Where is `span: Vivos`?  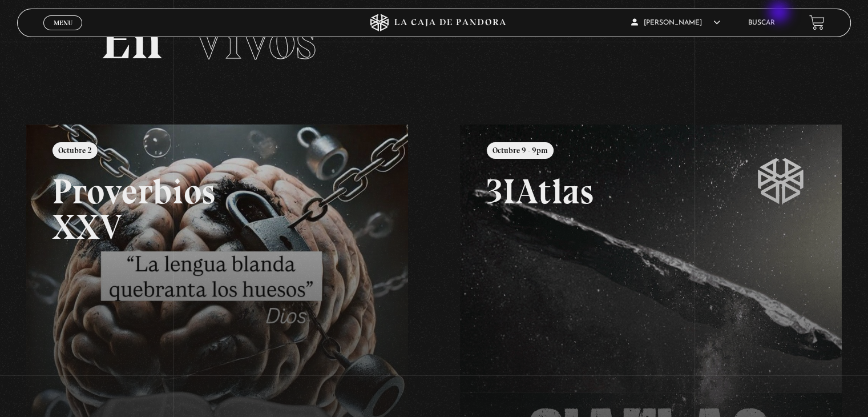
span: Vivos is located at coordinates (254, 40).